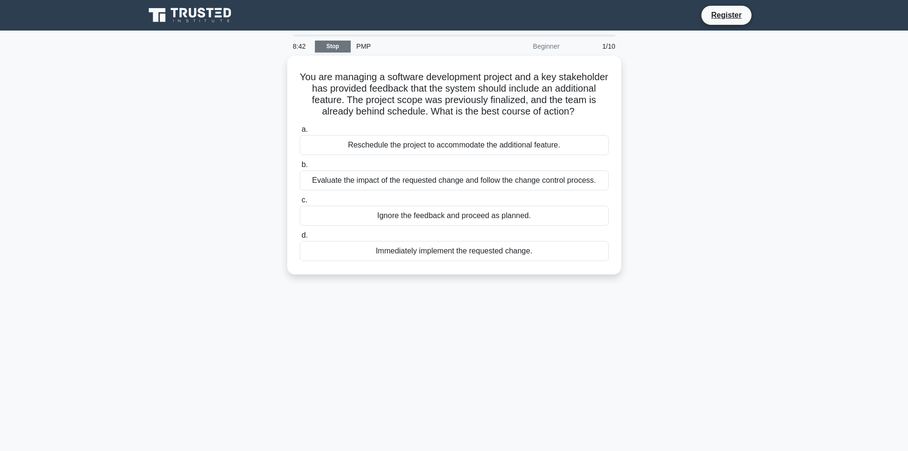 This screenshot has height=451, width=908. Describe the element at coordinates (454, 145) in the screenshot. I see `div: Reschedule the project to accommodate the additional feature.` at that location.